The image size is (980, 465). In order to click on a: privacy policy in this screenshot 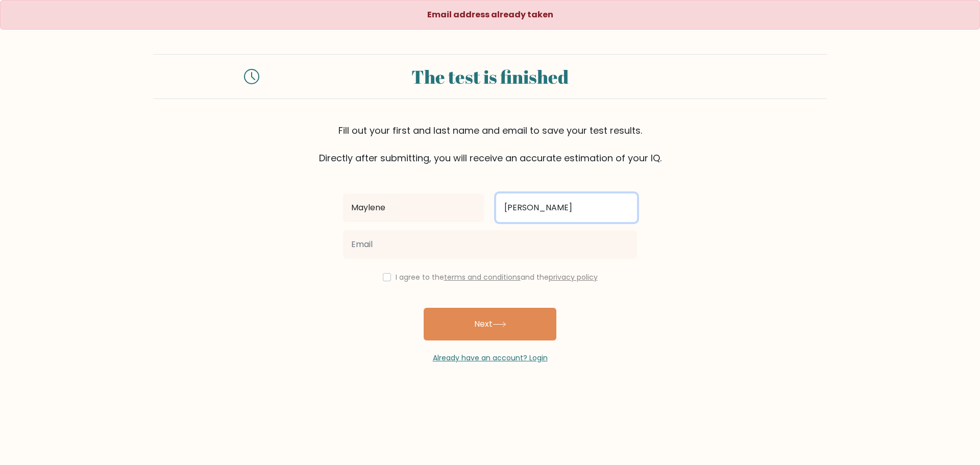, I will do `click(574, 277)`.